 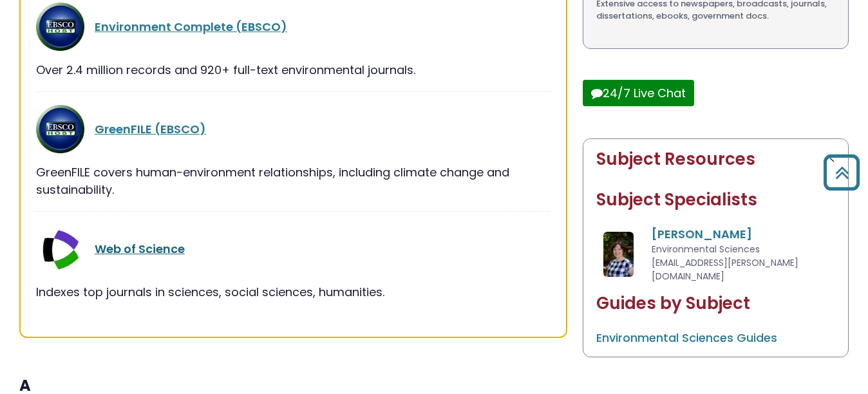 What do you see at coordinates (191, 26) in the screenshot?
I see `a: Environment Complete (EBSCO)` at bounding box center [191, 26].